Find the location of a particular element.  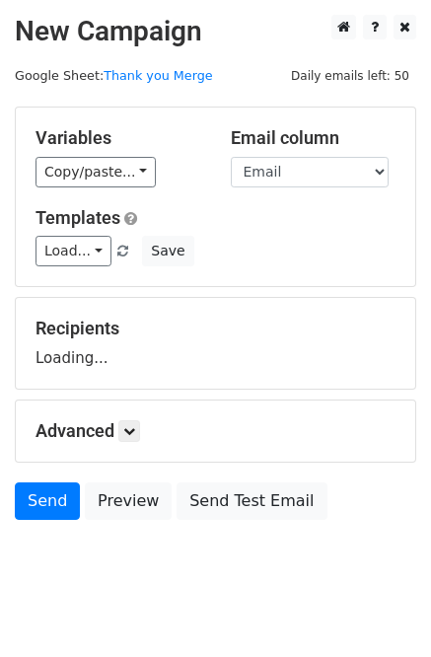

h2: New Campaign is located at coordinates (215, 32).